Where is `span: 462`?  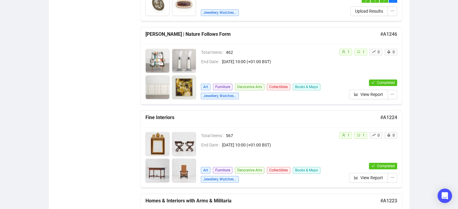
span: 462 is located at coordinates (280, 52).